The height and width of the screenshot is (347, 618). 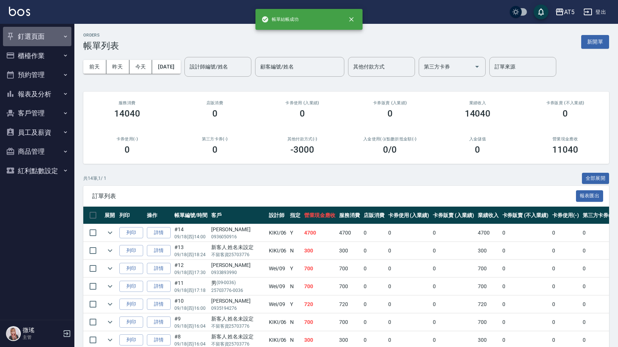 What do you see at coordinates (238, 272) in the screenshot?
I see `p: 0933893990` at bounding box center [238, 272].